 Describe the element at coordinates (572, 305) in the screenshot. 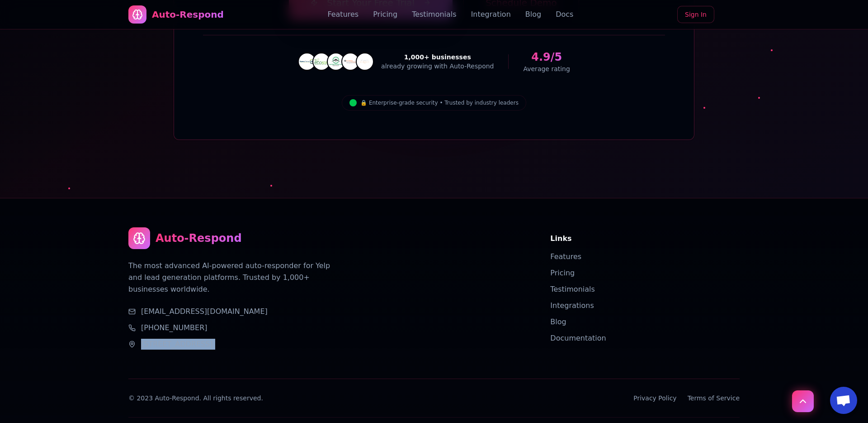

I see `a: Integrations` at that location.